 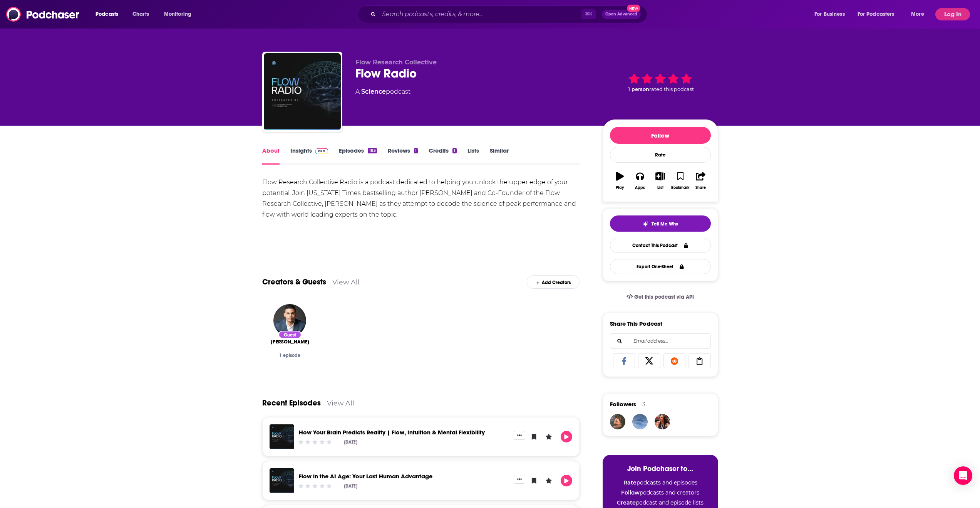 I want to click on span: New, so click(x=634, y=8).